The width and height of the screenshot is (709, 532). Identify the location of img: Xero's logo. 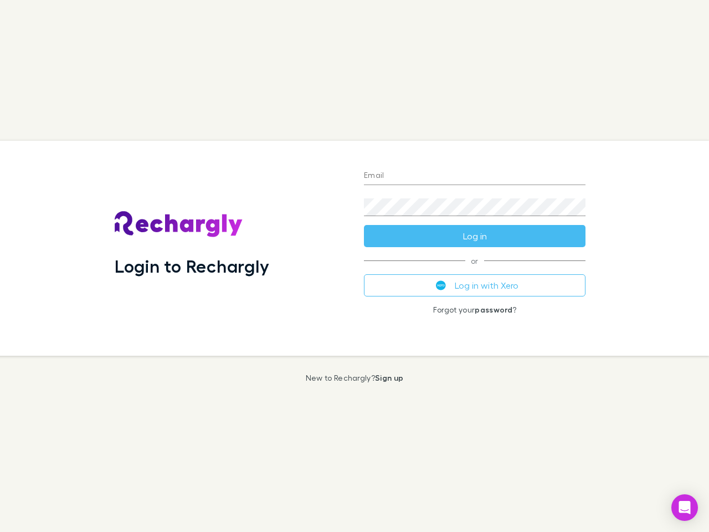
(441, 285).